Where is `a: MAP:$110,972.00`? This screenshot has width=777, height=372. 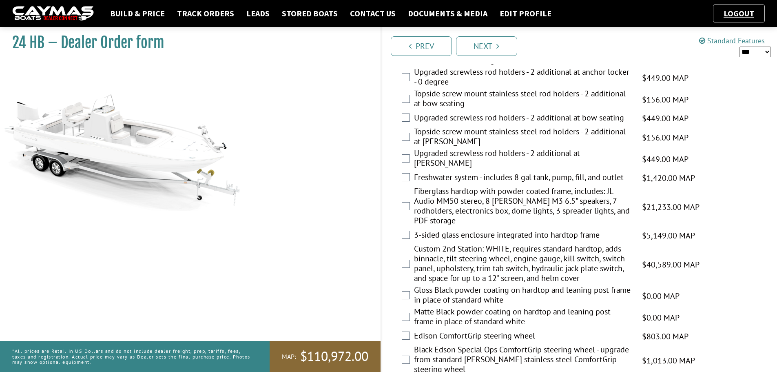 a: MAP:$110,972.00 is located at coordinates (325, 356).